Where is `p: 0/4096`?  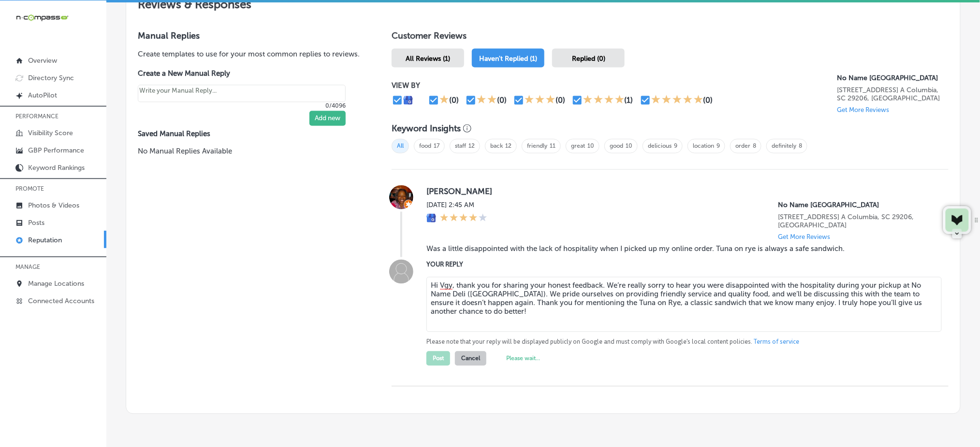
p: 0/4096 is located at coordinates (242, 105).